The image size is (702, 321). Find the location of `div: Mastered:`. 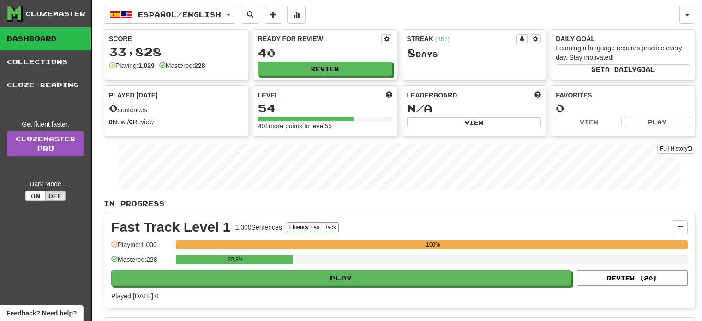

div: Mastered: is located at coordinates (182, 66).